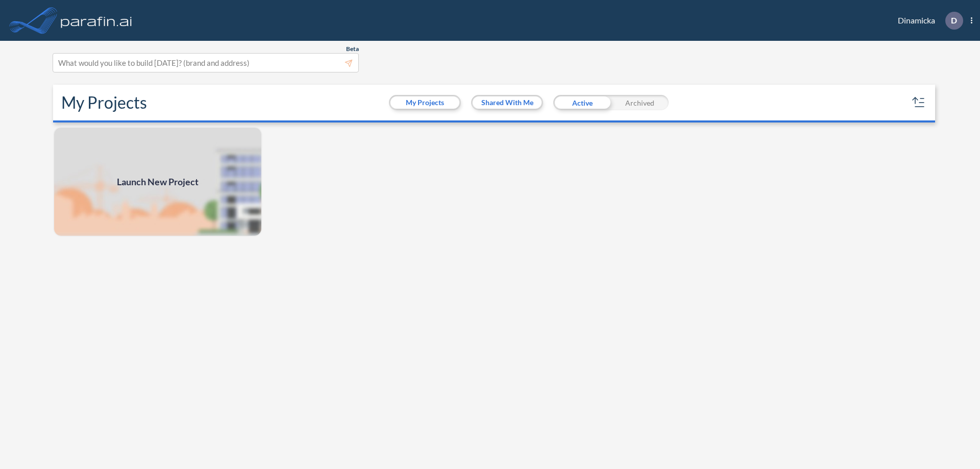 The image size is (980, 469). What do you see at coordinates (158, 182) in the screenshot?
I see `a: Launch New Project` at bounding box center [158, 182].